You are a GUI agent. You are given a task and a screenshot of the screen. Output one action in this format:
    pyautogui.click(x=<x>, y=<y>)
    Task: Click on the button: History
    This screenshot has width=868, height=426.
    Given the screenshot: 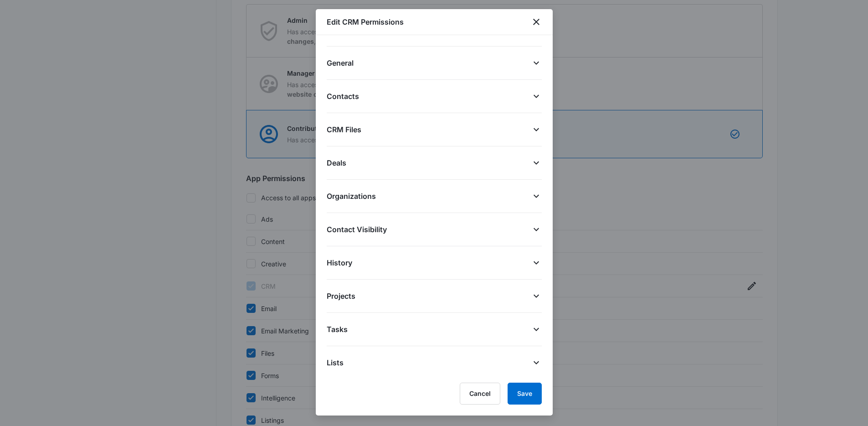 What is the action you would take?
    pyautogui.click(x=434, y=257)
    